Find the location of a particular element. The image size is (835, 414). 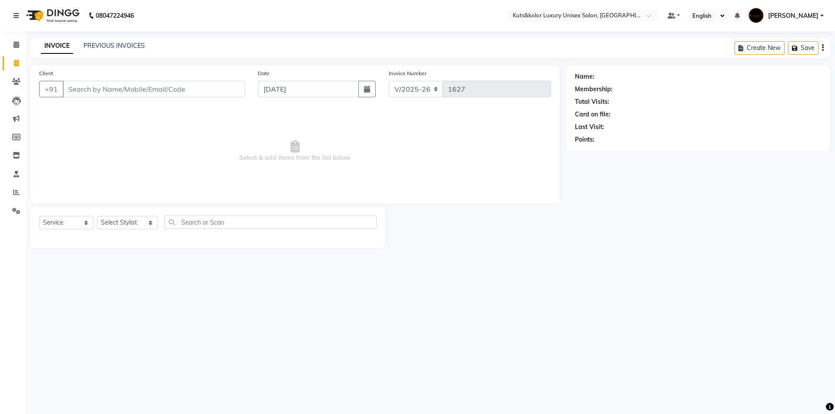

img: logo is located at coordinates (52, 16).